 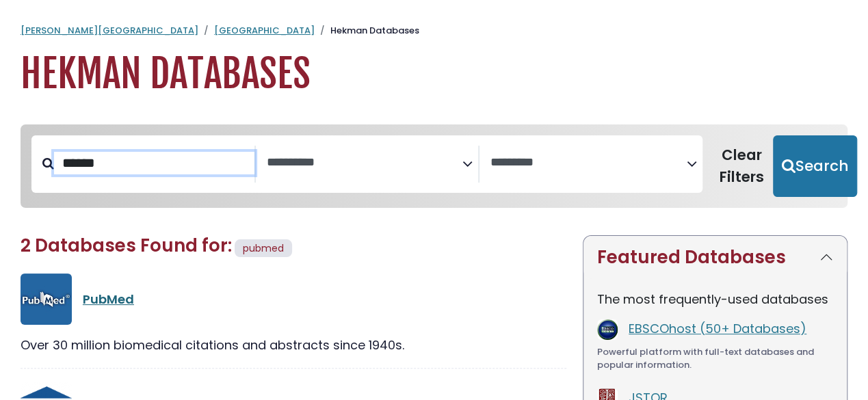 What do you see at coordinates (718, 328) in the screenshot?
I see `a: EBSCOhost (50+ Databases)` at bounding box center [718, 328].